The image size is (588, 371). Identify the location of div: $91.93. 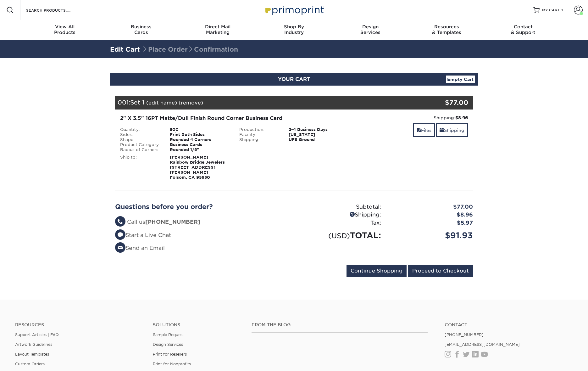
(432, 235).